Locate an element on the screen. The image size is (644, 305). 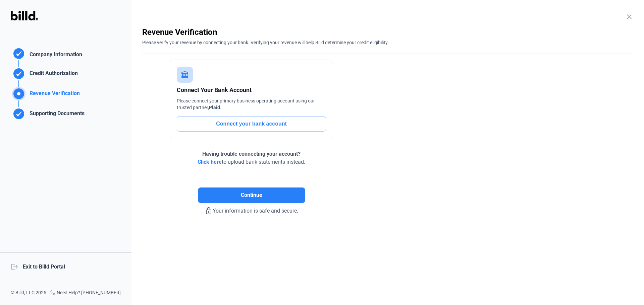
img: Billd Logo is located at coordinates (25, 15).